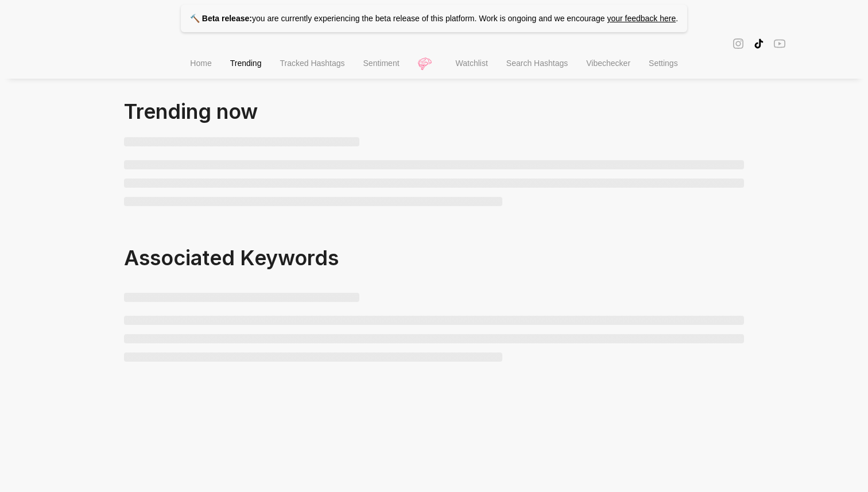  Describe the element at coordinates (190, 111) in the screenshot. I see `span: Trending now` at that location.